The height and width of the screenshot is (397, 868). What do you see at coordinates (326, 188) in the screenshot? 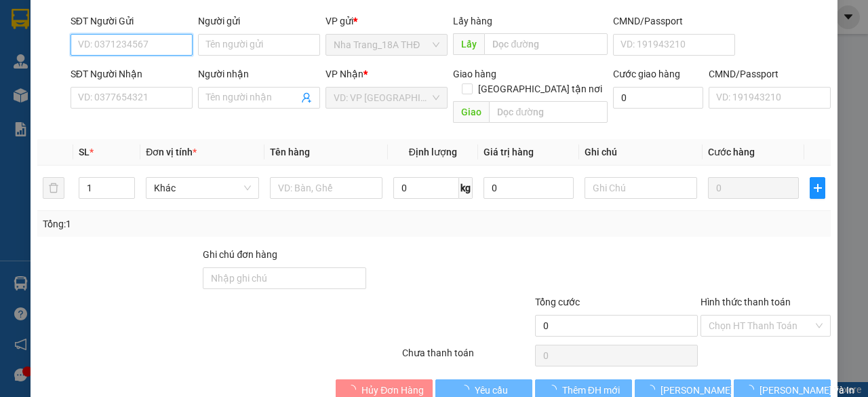
I see `input: VD: Bàn, Ghế` at bounding box center [326, 188].